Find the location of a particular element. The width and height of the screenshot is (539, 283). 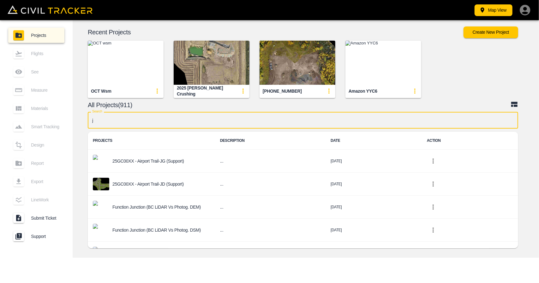

span: Submit Ticket is located at coordinates (45, 218).